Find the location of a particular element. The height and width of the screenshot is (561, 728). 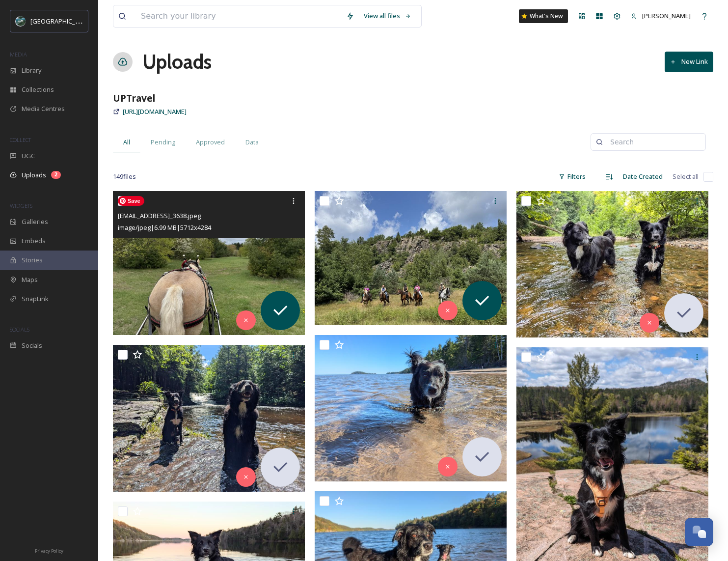

span: Media Centres is located at coordinates (43, 108).